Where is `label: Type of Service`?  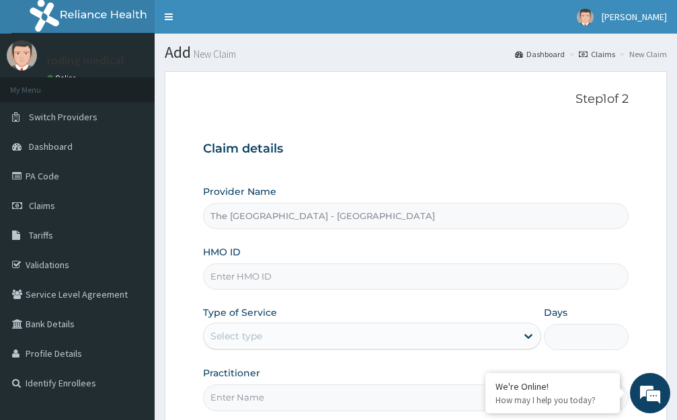 label: Type of Service is located at coordinates (240, 313).